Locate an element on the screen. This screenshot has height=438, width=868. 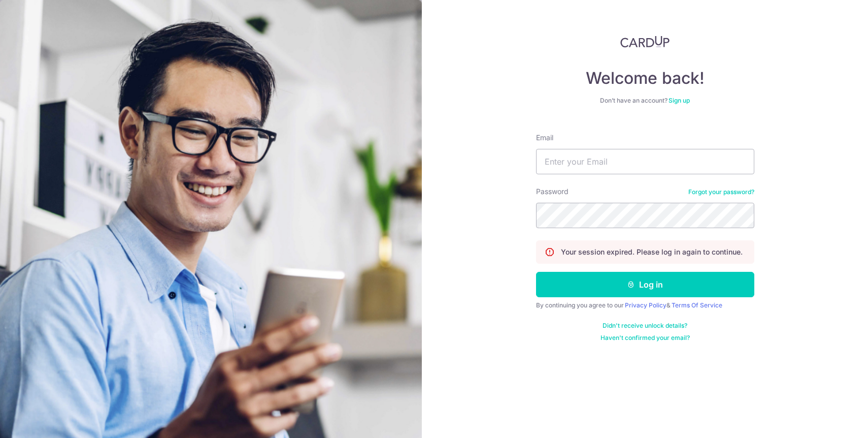
a: Didn't receive unlock details? is located at coordinates (644, 326).